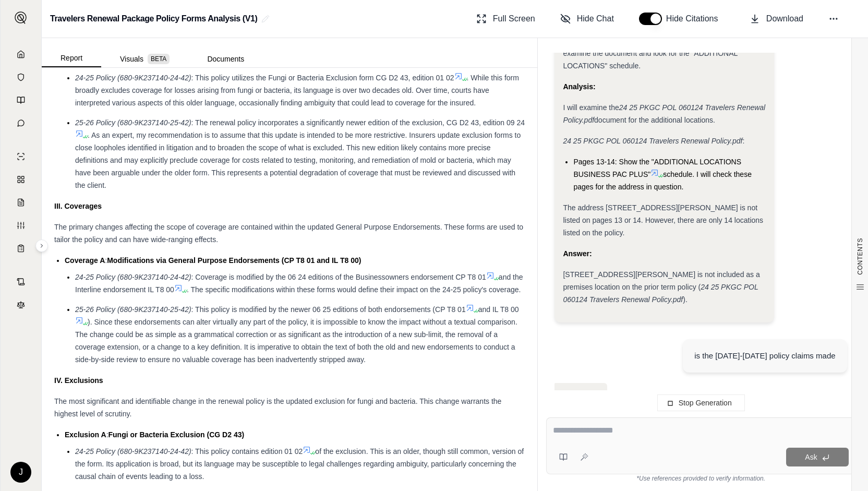  Describe the element at coordinates (650, 53) in the screenshot. I see `span: . To do this, I will examine the document and look for the "ADDITIONAL LOCATIONS" schedule.` at that location.